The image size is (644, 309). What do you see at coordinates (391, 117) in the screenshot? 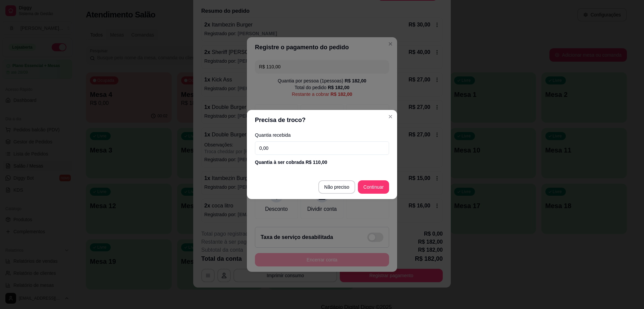
I see `button: Close` at bounding box center [391, 117].